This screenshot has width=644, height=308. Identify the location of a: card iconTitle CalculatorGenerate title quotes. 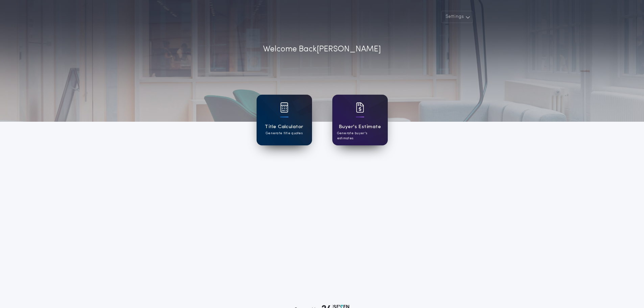
(284, 120).